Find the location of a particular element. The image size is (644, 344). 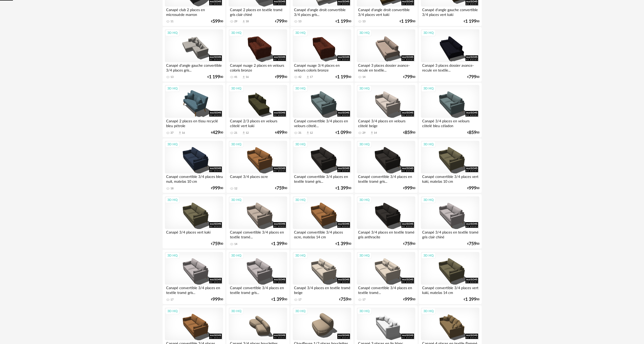

a: 3D HQ Canapé 3 places dossier avance-recule en textile... 14 €79900 is located at coordinates (385, 54).